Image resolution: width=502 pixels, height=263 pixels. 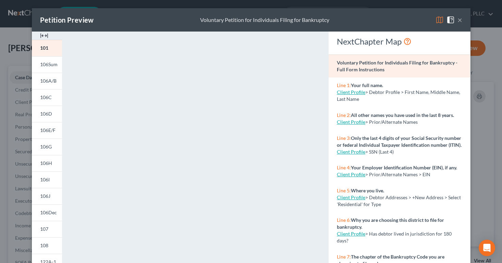 What do you see at coordinates (47, 147) in the screenshot?
I see `a: 106G` at bounding box center [47, 147].